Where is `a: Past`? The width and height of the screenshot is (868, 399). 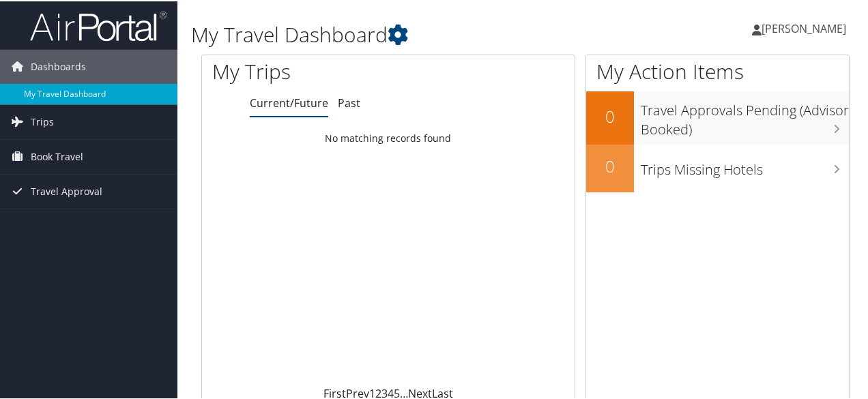 a: Past is located at coordinates (348, 102).